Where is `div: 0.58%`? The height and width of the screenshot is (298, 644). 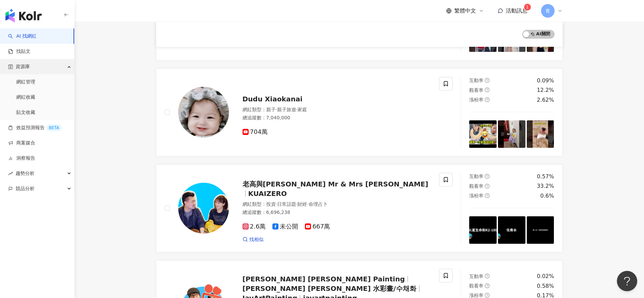
div: 0.58% is located at coordinates (546, 286).